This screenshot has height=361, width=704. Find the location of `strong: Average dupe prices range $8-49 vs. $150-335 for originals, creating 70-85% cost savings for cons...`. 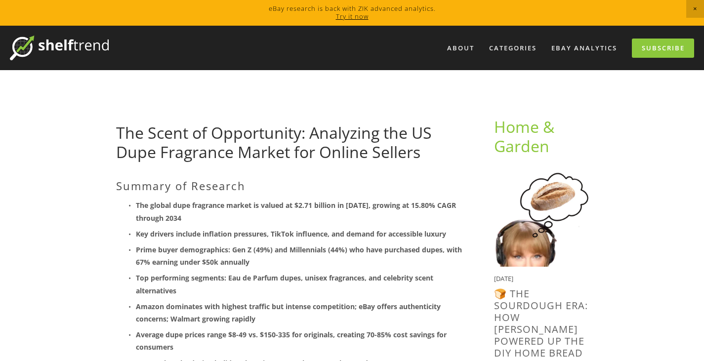

strong: Average dupe prices range $8-49 vs. $150-335 for originals, creating 70-85% cost savings for cons... is located at coordinates (292, 341).